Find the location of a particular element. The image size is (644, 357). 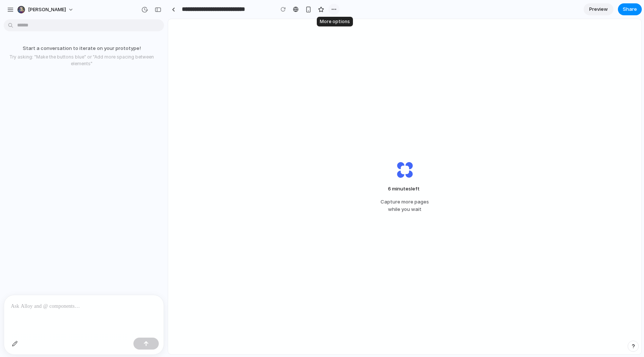

div: More options is located at coordinates (335, 22).